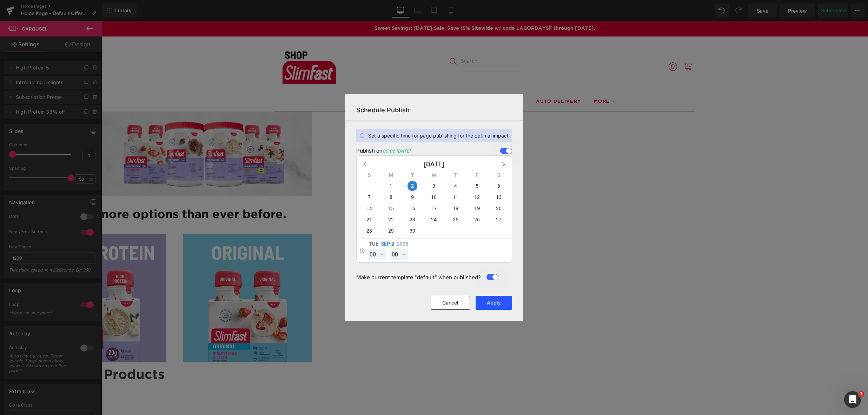 This screenshot has height=415, width=868. What do you see at coordinates (352, 41) in the screenshot?
I see `button: Search` at bounding box center [352, 41].